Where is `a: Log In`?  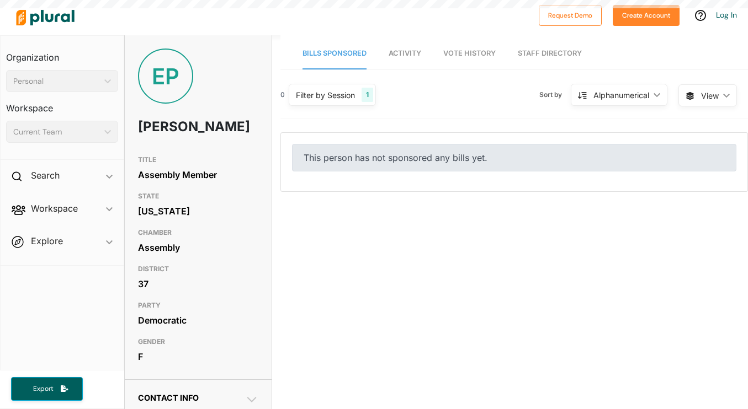
a: Log In is located at coordinates (726, 15).